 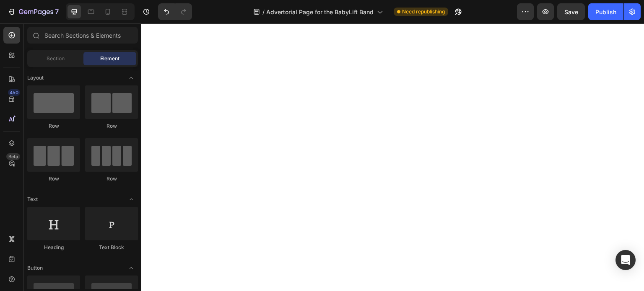 I want to click on div: Publish, so click(x=606, y=12).